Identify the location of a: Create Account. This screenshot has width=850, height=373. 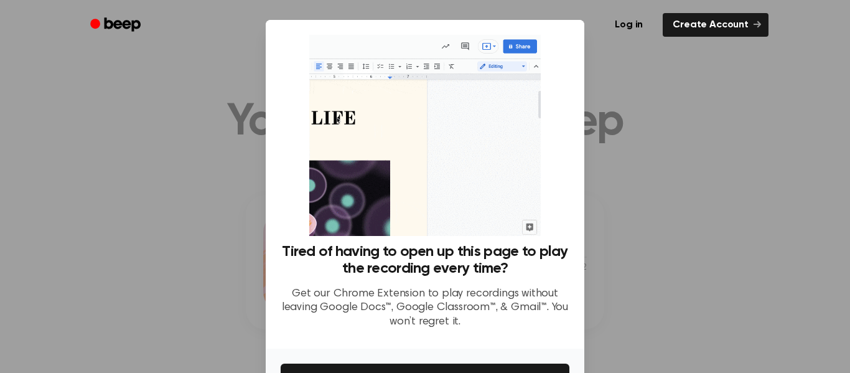
(715, 25).